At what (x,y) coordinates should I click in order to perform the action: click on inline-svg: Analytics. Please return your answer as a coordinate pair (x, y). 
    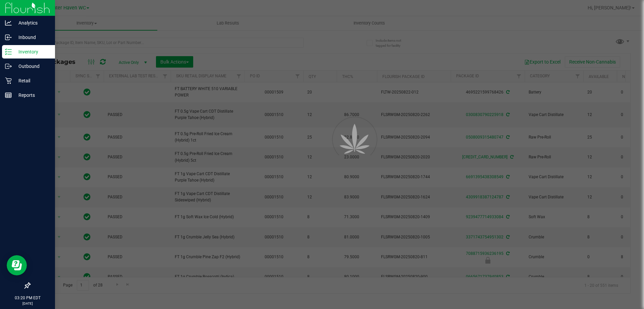
    Looking at the image, I should click on (9, 23).